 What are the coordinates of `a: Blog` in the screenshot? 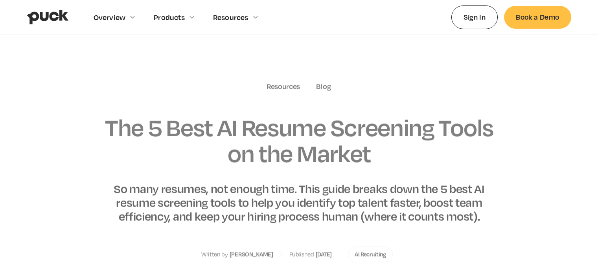 It's located at (323, 86).